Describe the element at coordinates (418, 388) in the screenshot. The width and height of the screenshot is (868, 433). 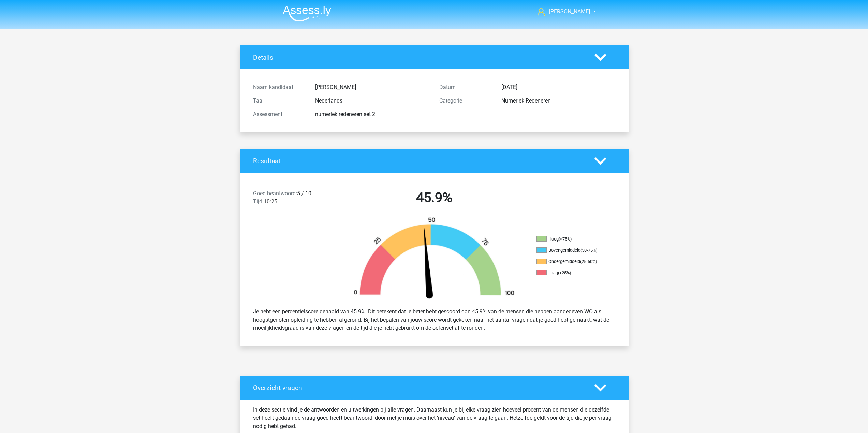
I see `h4: Overzicht vragen` at that location.